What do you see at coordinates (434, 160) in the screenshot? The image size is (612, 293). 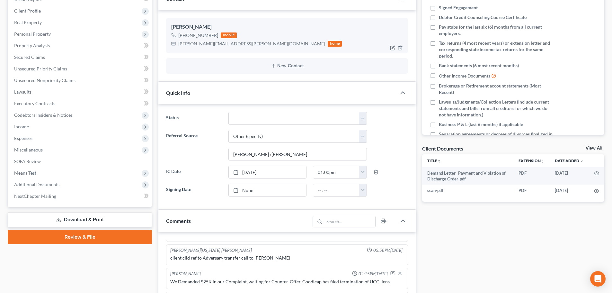 I see `a: Titleunfold_more` at bounding box center [434, 160].